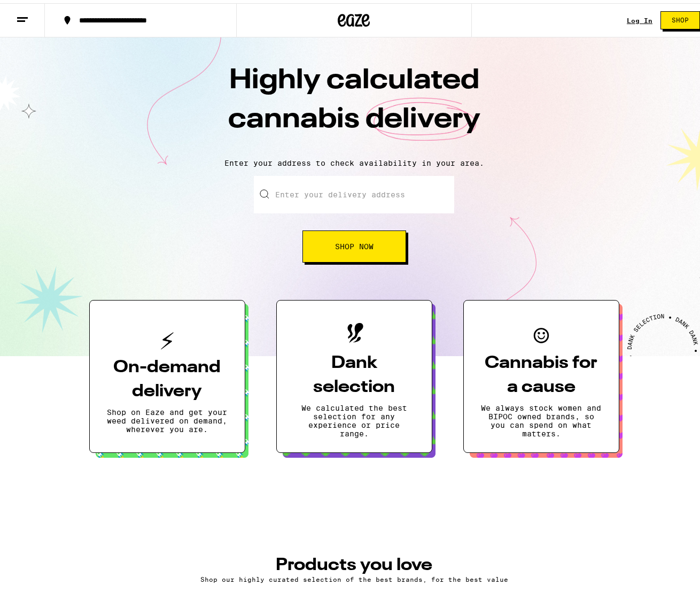 This screenshot has width=700, height=600. I want to click on span: Hi. Need any help?, so click(42, 12).